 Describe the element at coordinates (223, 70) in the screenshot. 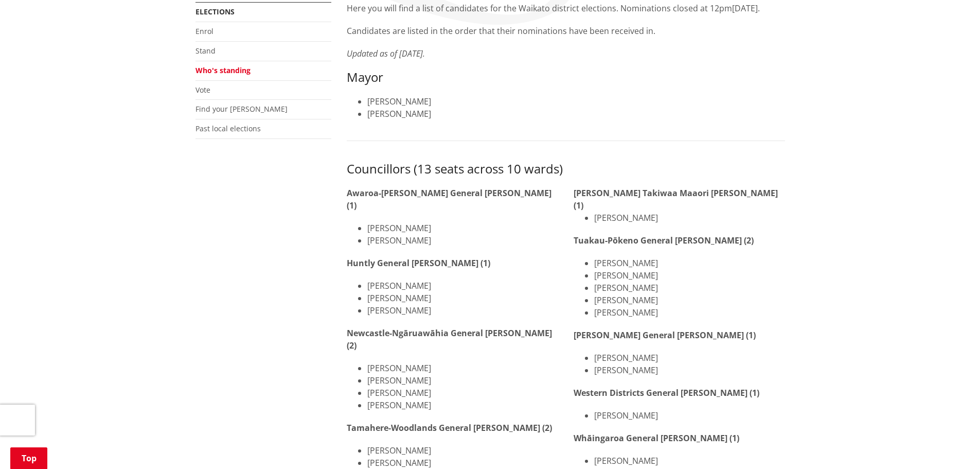

I see `a: Who's standing` at that location.